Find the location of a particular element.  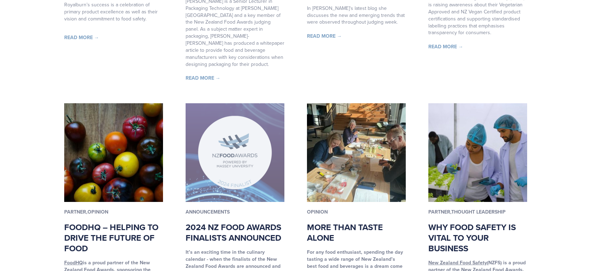

img: Why food safety is vital to your business is located at coordinates (478, 153).